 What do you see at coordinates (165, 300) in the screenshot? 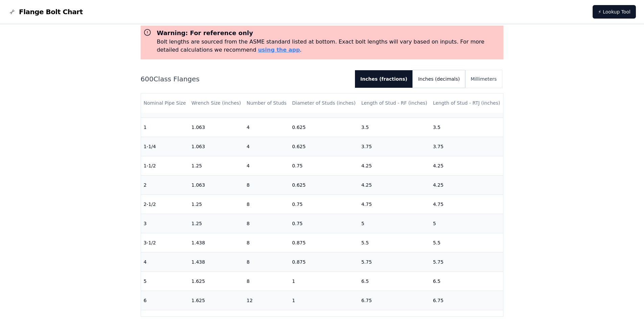
I see `td: 6` at bounding box center [165, 300].